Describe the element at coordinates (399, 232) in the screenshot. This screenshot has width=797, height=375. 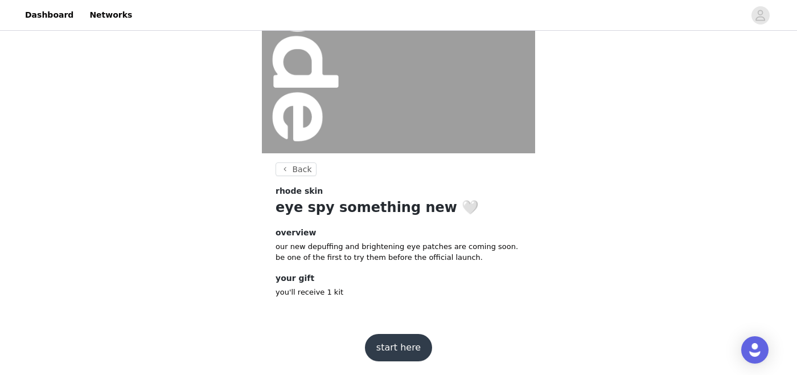
I see `h4: overview` at that location.